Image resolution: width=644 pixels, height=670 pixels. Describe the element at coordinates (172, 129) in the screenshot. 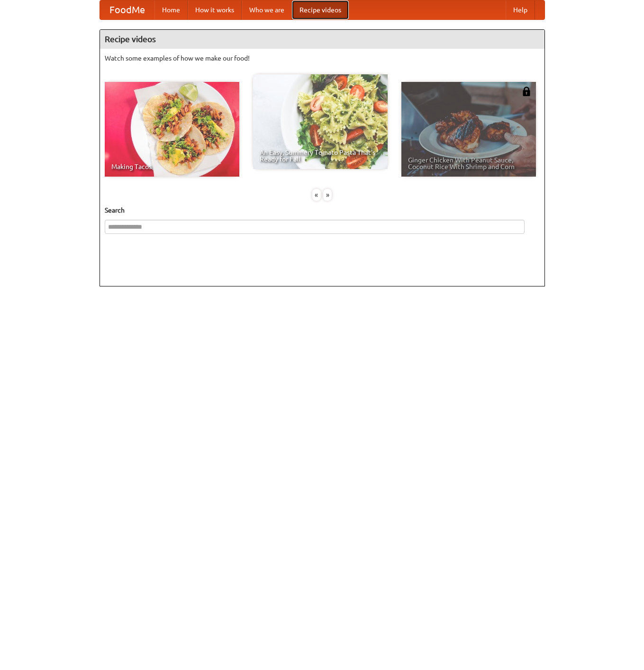

I see `a: Making Tacos` at that location.